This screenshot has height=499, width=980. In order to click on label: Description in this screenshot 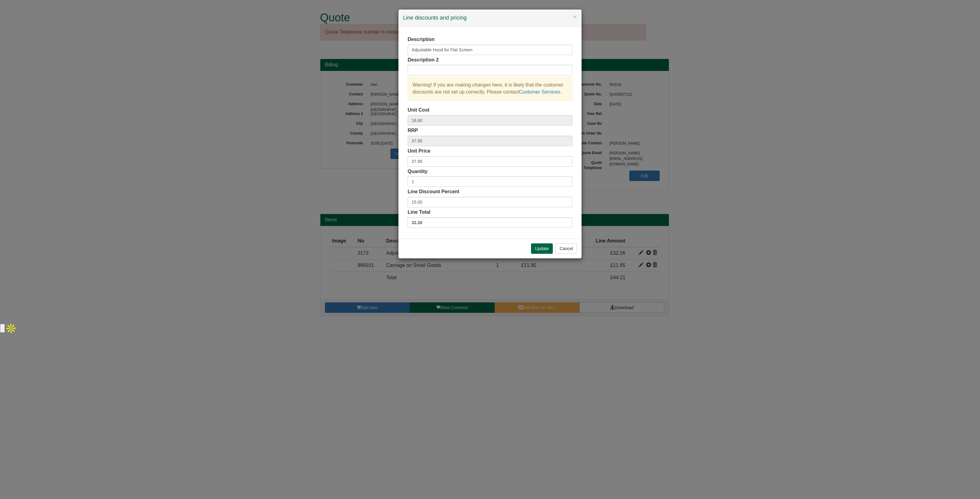, I will do `click(421, 39)`.